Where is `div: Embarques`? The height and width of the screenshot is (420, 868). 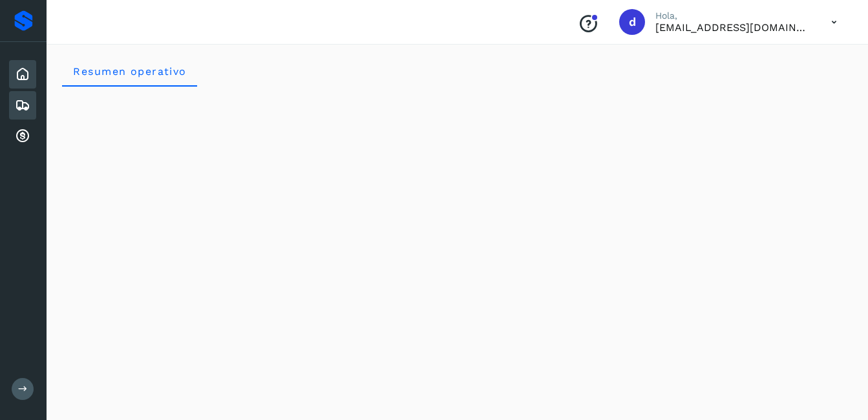
div: Embarques is located at coordinates (22, 105).